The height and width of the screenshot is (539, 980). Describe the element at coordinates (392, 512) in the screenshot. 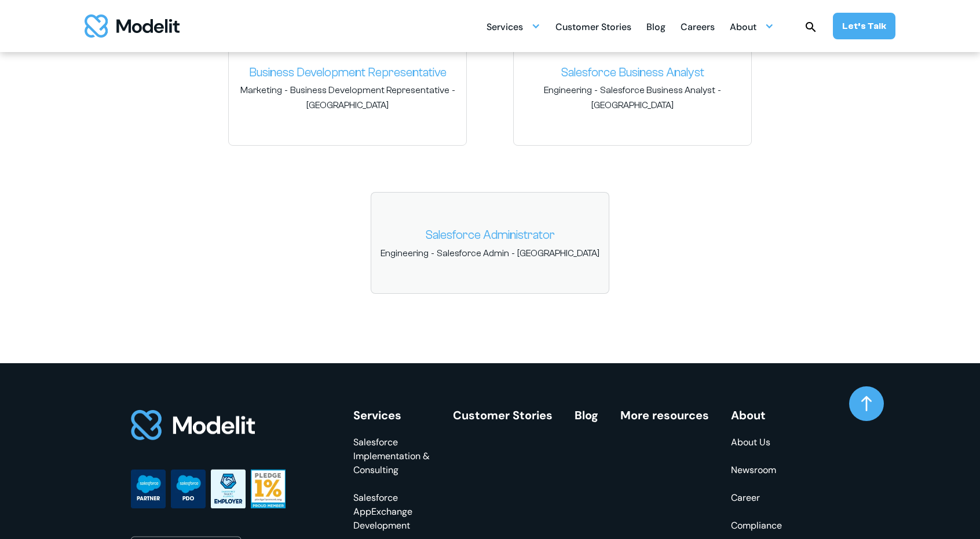

I see `a: Salesforce AppExchange Development` at that location.